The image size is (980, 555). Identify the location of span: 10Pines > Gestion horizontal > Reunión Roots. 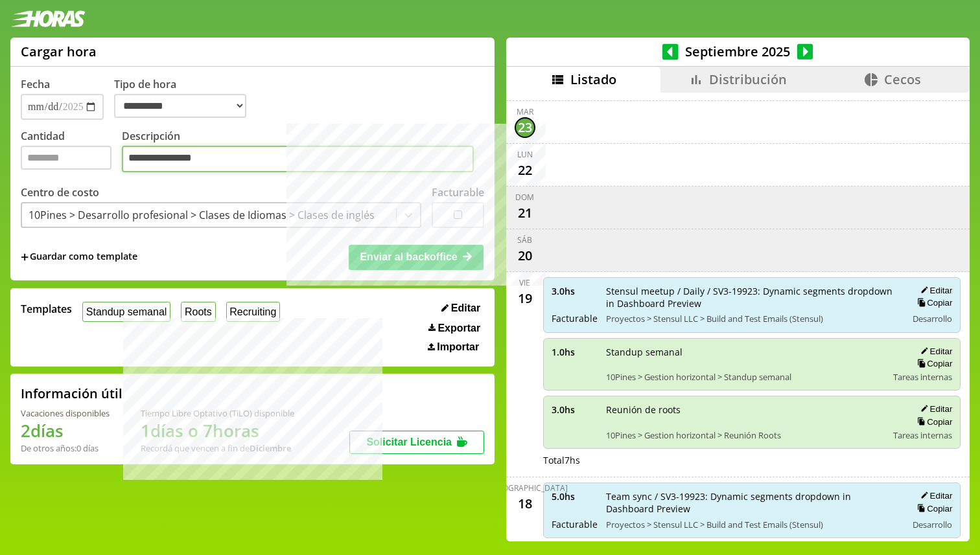
(745, 435).